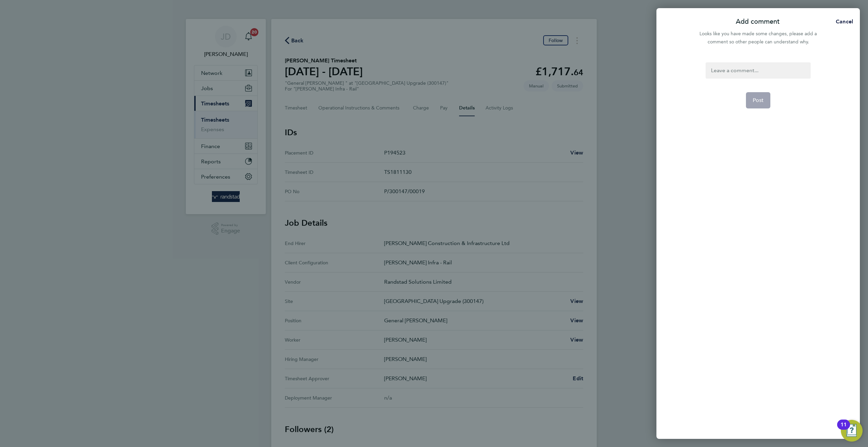 The image size is (868, 447). What do you see at coordinates (843, 429) in the screenshot?
I see `div: 11` at bounding box center [843, 429].